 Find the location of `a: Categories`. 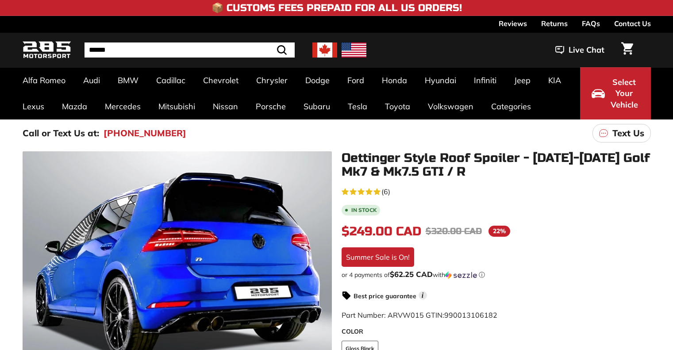

a: Categories is located at coordinates (511, 106).